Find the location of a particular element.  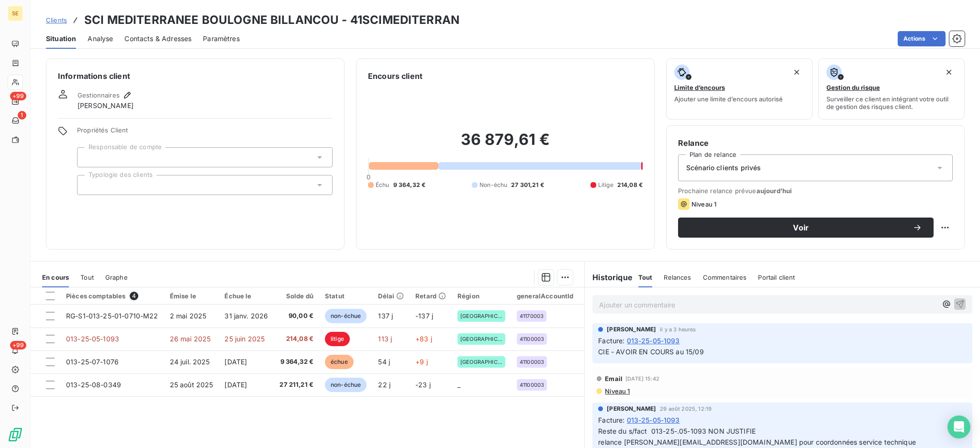

button: Limite d’encoursAjouter une limite d’encours autorisé is located at coordinates (739, 89).